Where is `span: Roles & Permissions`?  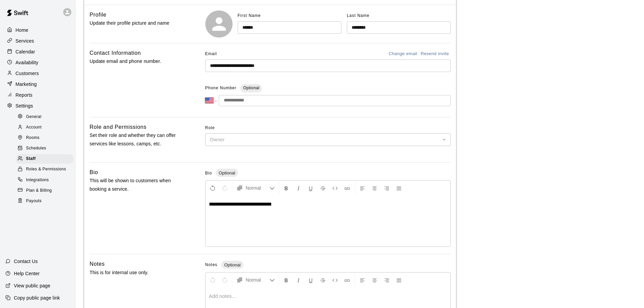
span: Roles & Permissions is located at coordinates (46, 170).